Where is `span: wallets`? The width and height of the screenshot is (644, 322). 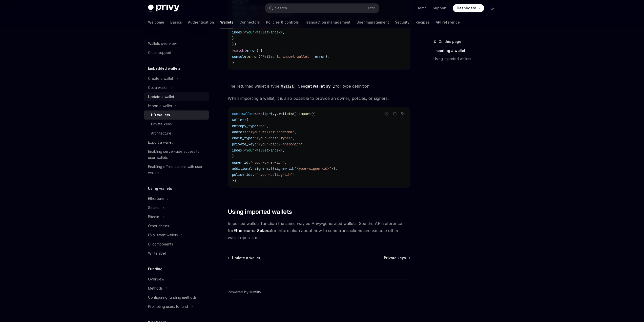
span: wallets is located at coordinates (285, 114).